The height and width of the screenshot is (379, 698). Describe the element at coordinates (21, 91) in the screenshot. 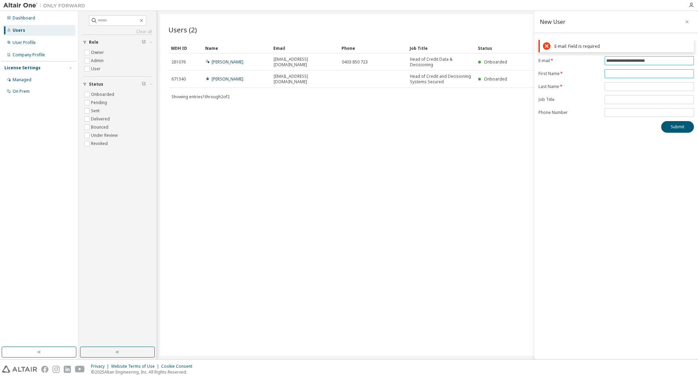

I see `div: On Prem` at that location.